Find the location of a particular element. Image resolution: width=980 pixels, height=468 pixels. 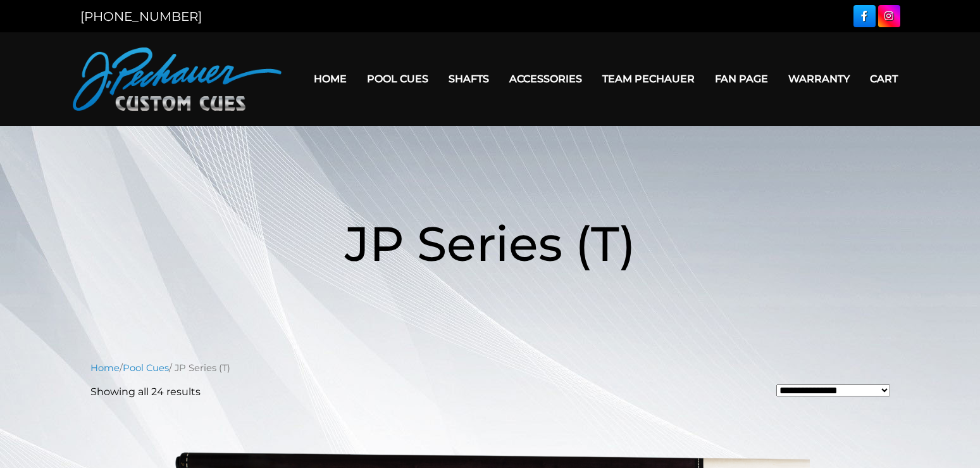

a: Accessories is located at coordinates (545, 78).